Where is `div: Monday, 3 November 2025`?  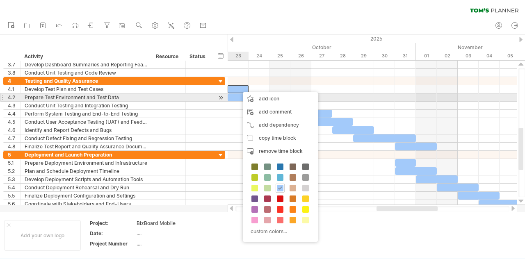 div: Monday, 3 November 2025 is located at coordinates (468, 56).